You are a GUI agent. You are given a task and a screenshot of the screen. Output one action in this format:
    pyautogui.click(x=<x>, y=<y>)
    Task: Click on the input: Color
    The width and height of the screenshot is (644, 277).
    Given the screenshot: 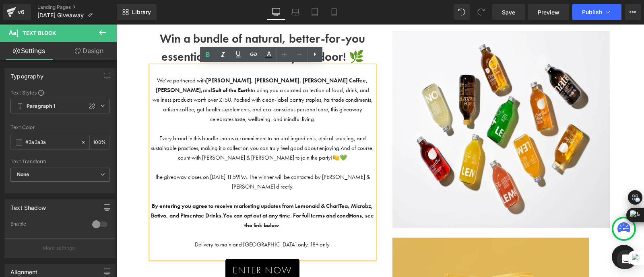 What is the action you would take?
    pyautogui.click(x=51, y=142)
    